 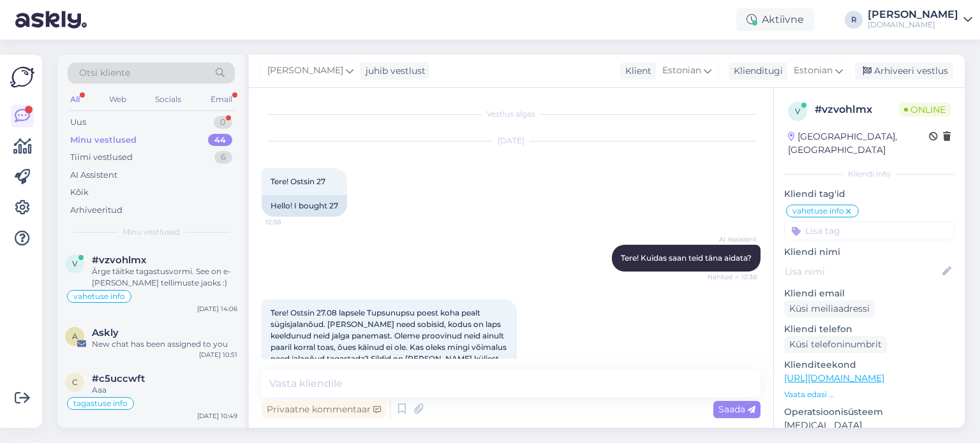 What do you see at coordinates (862, 272) in the screenshot?
I see `input: Lisa nimi` at bounding box center [862, 272].